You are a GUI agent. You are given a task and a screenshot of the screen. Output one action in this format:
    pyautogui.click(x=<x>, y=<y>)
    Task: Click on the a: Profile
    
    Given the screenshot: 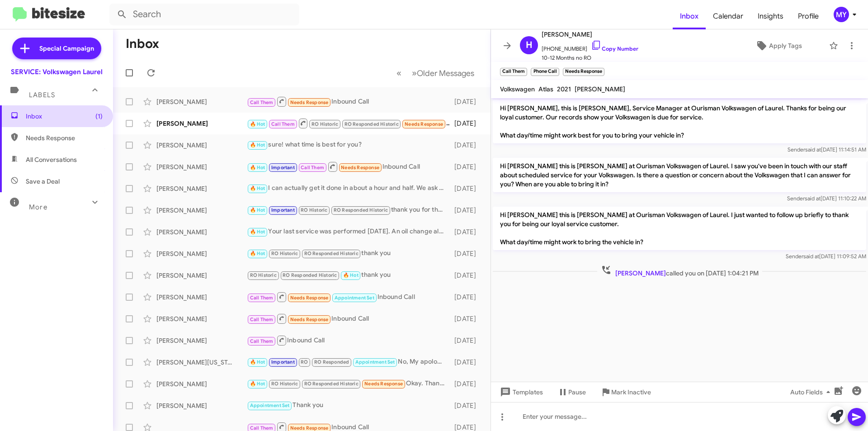 What is the action you would take?
    pyautogui.click(x=809, y=16)
    